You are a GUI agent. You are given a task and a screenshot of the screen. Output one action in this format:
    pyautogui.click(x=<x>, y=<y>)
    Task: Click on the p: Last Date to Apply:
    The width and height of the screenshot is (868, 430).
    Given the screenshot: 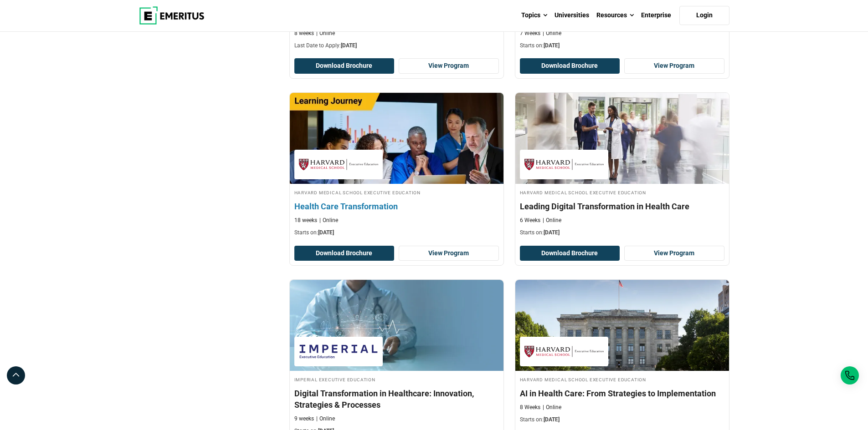 What is the action you would take?
    pyautogui.click(x=397, y=45)
    